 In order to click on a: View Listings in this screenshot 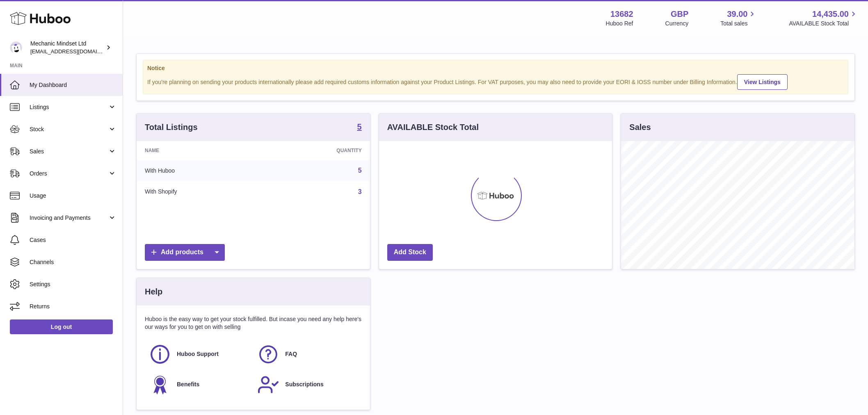, I will do `click(763, 82)`.